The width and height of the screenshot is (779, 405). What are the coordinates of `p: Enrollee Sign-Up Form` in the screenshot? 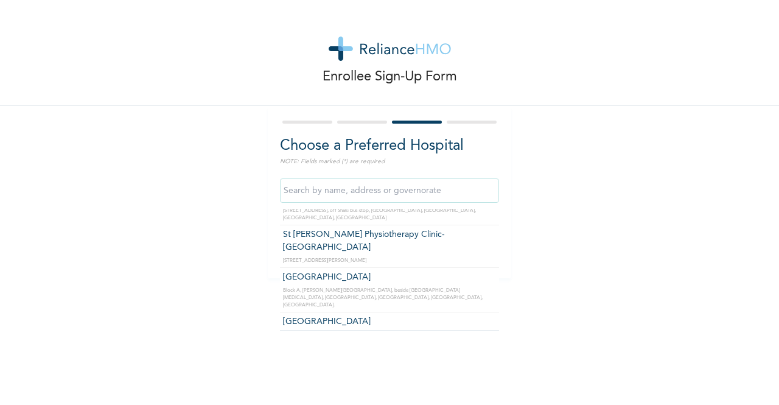 It's located at (390, 77).